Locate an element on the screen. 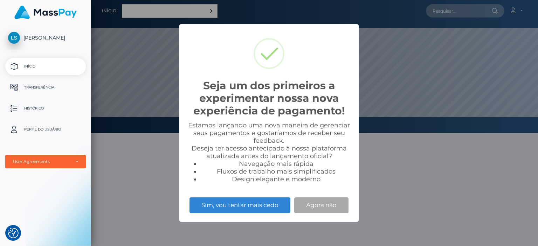 This screenshot has width=538, height=246. li: Design elegante e moderno is located at coordinates (276, 179).